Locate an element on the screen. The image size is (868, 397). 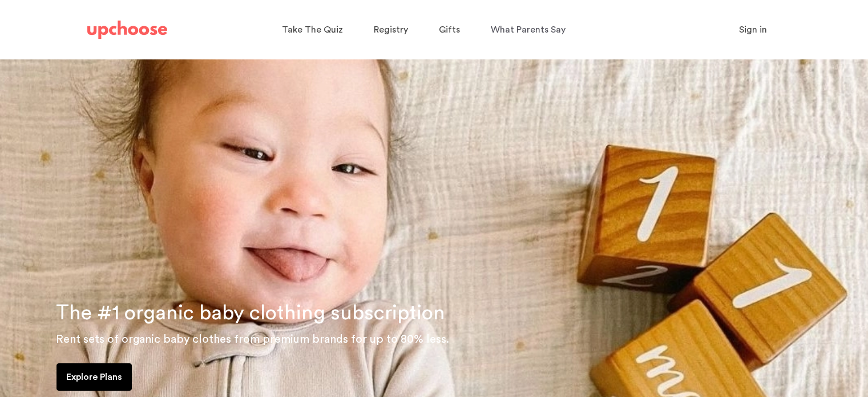
span: The #1 organic baby clothing subscription is located at coordinates (251, 313).